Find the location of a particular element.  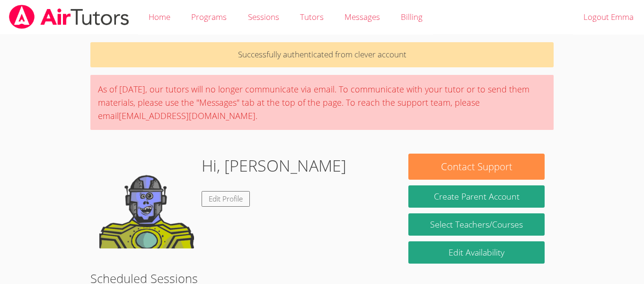

button: Contact Support is located at coordinates (476, 166).